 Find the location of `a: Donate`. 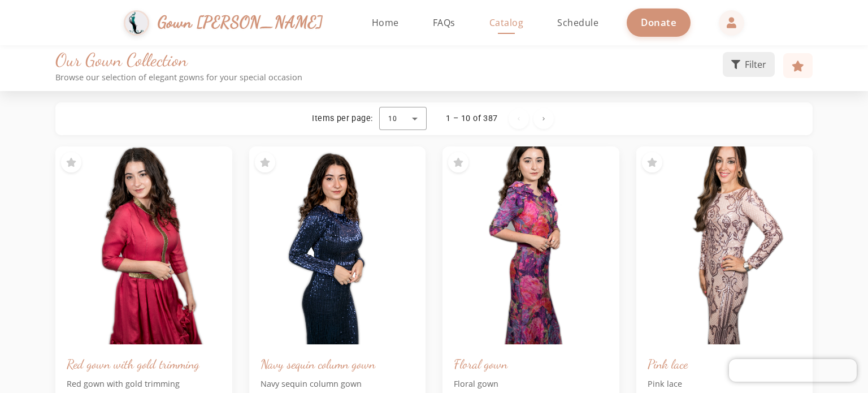

a: Donate is located at coordinates (659, 22).